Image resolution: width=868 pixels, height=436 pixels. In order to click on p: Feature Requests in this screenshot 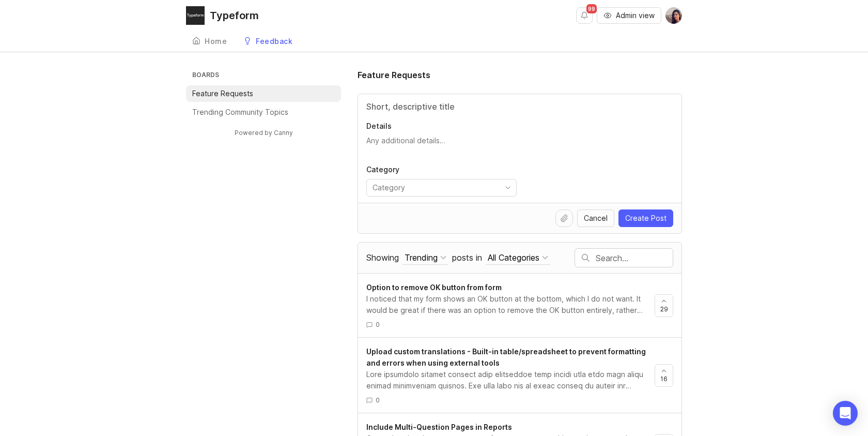, I will do `click(223, 94)`.